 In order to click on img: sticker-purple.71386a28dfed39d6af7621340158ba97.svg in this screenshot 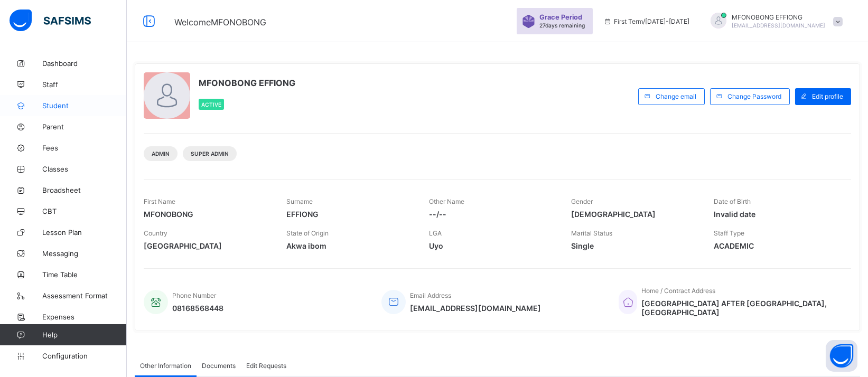, I will do `click(529, 21)`.